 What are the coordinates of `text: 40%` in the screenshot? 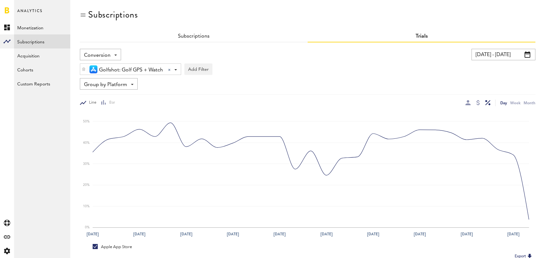 It's located at (86, 143).